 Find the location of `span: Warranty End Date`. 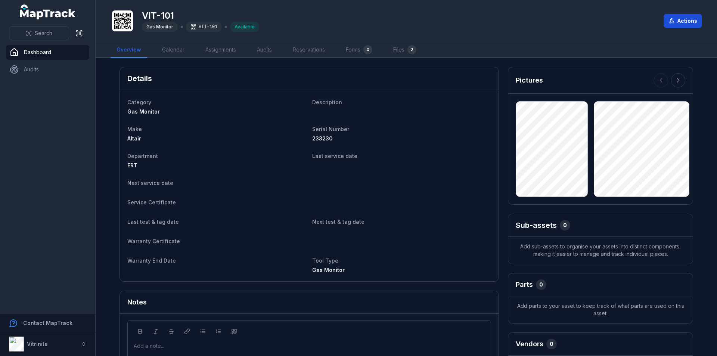

span: Warranty End Date is located at coordinates (152, 260).